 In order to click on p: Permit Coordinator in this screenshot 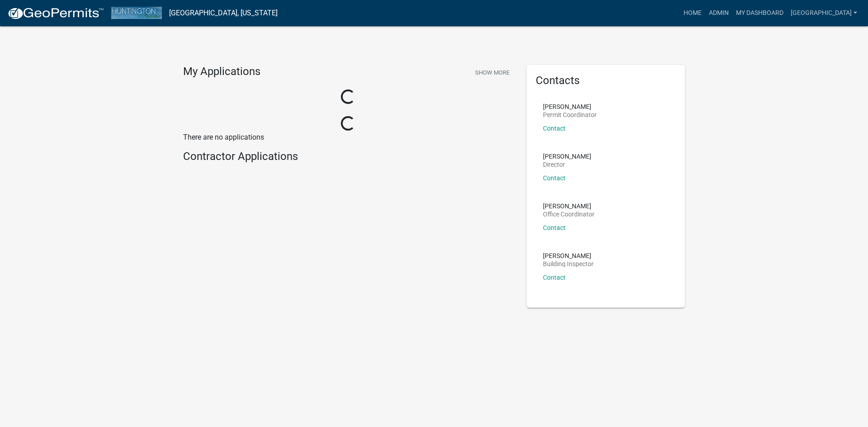, I will do `click(570, 115)`.